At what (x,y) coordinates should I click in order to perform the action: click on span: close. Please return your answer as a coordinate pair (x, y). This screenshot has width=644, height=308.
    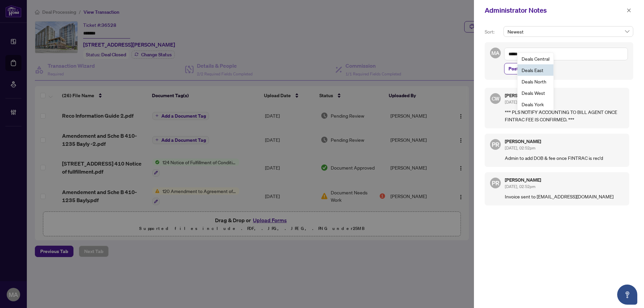
    Looking at the image, I should click on (629, 10).